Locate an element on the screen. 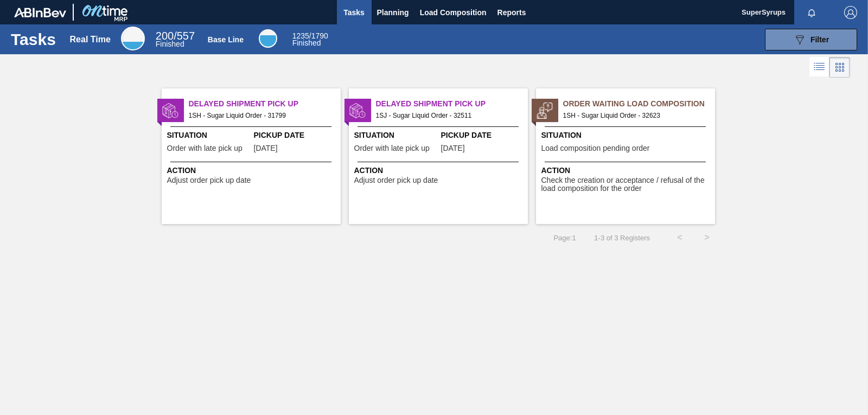  img: TNhmsLtSVTkK8tSr43FrP2fwEKptu5GPRR3wAAAABJRU5ErkJggg== is located at coordinates (40, 12).